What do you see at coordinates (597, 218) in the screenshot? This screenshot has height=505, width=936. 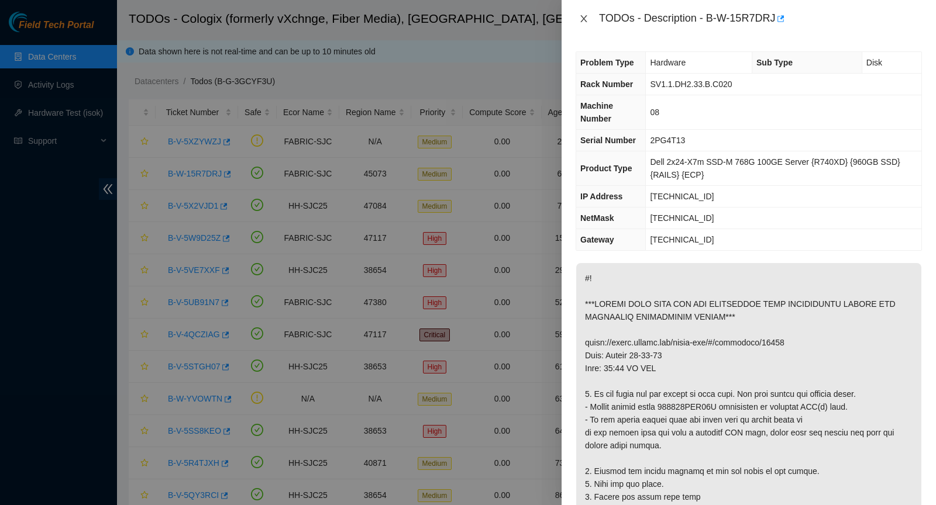 I see `span: NetMask` at bounding box center [597, 218].